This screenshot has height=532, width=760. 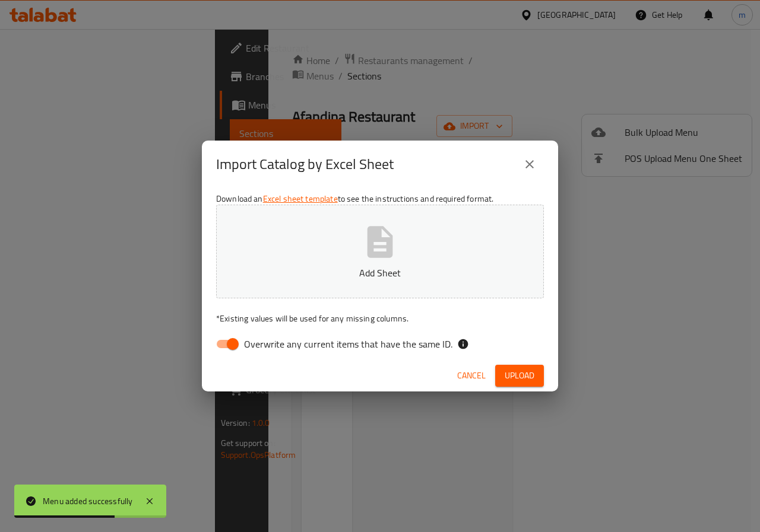 I want to click on p: Existing values will be used for any missing columns., so click(x=380, y=318).